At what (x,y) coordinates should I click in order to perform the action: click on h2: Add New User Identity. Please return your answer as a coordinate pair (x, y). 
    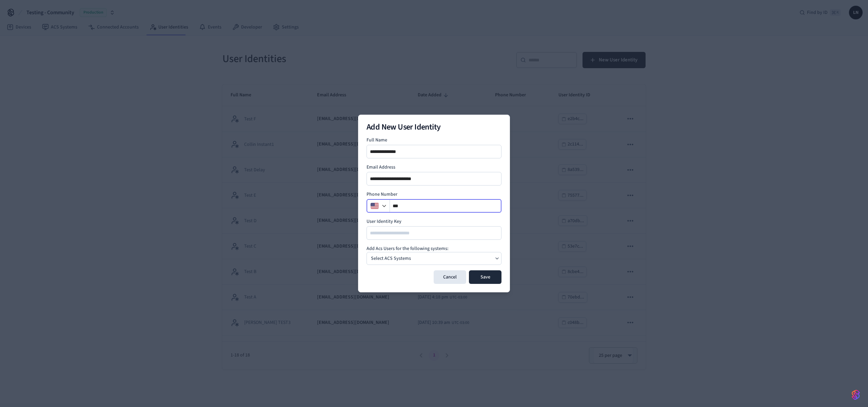
    Looking at the image, I should click on (434, 127).